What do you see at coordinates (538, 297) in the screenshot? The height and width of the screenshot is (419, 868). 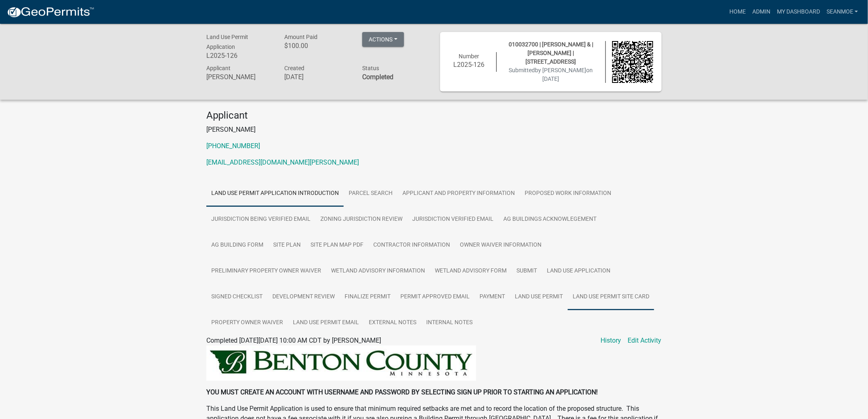 I see `a: Land Use Permit` at bounding box center [538, 297].